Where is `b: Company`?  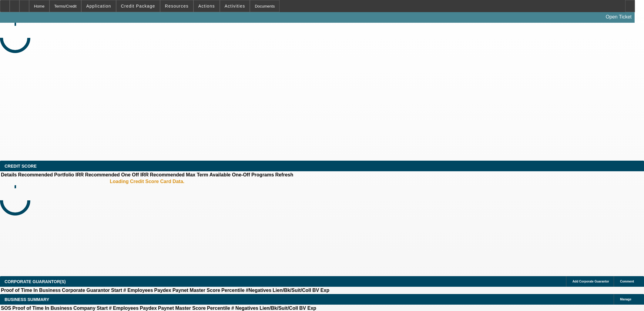
b: Company is located at coordinates (84, 308).